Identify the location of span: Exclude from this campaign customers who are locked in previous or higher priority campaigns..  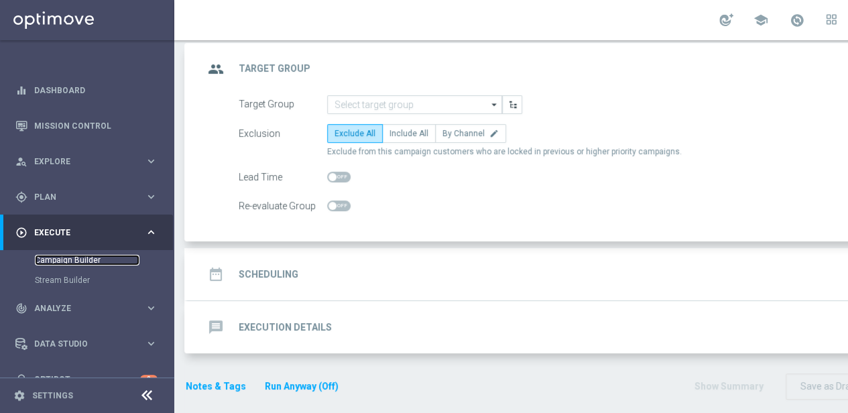
(504, 152).